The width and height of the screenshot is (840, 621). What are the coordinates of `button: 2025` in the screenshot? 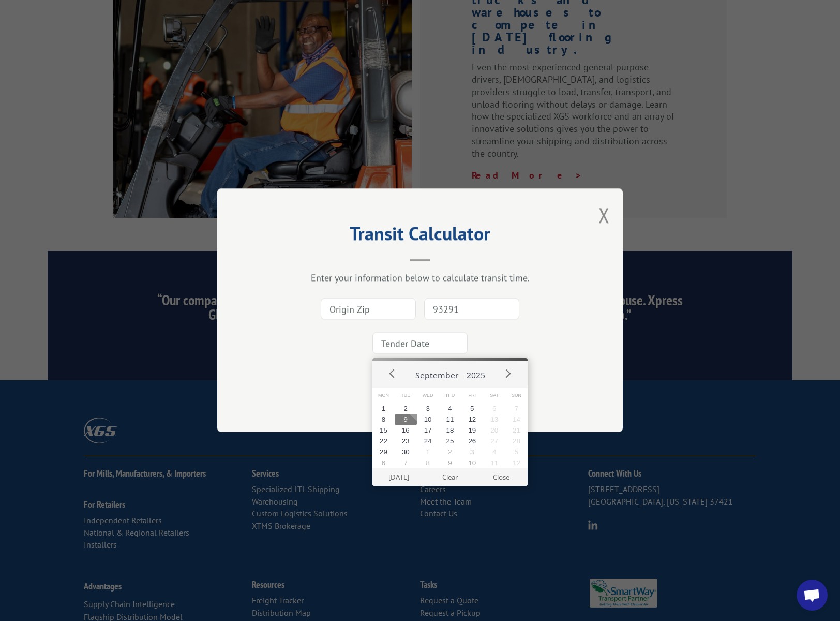 It's located at (476, 373).